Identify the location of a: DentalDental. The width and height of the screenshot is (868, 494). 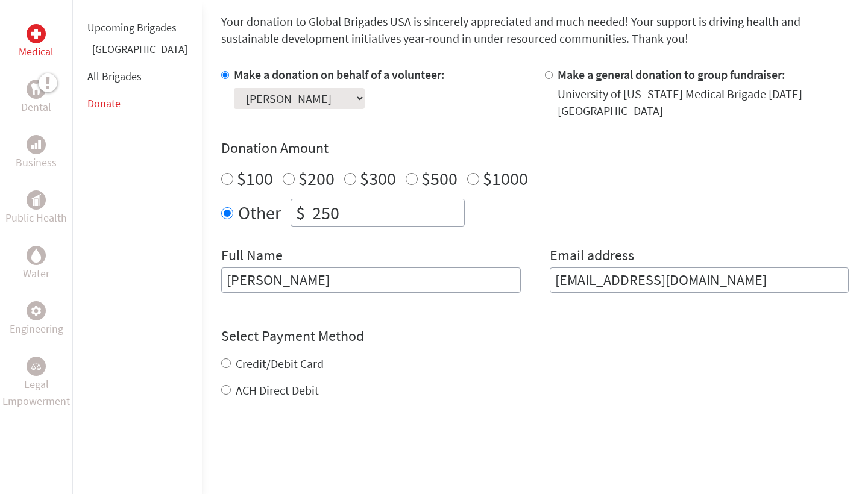
(36, 98).